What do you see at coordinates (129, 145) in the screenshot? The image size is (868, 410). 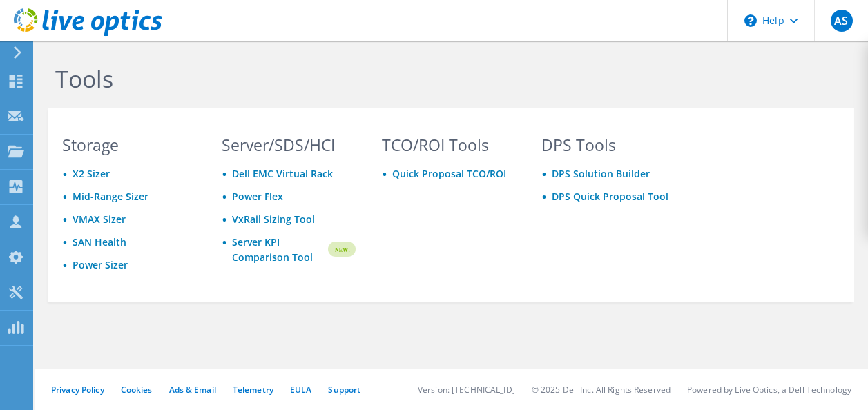 I see `h3: Storage` at bounding box center [129, 145].